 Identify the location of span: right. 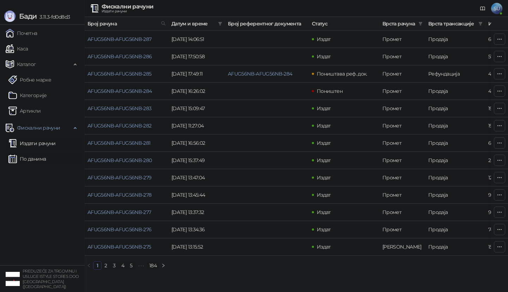
(163, 266).